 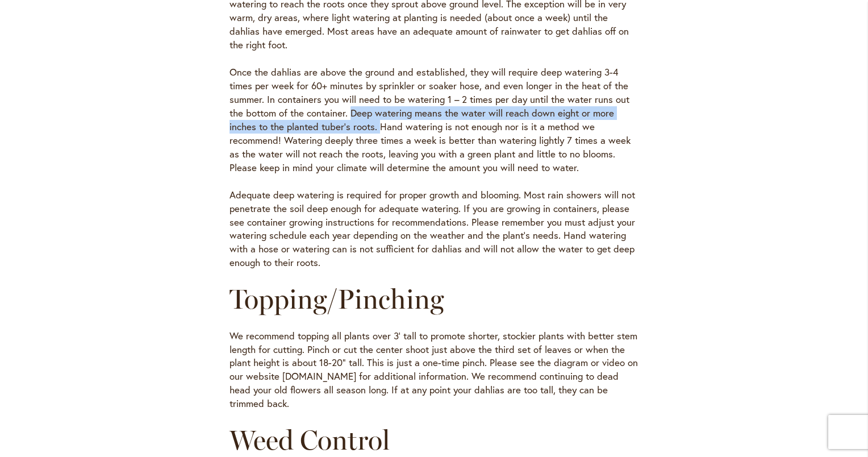 I want to click on p: We recommend topping all plants over 3' tall to promote shorter, stockier plants with better stem..., so click(x=434, y=370).